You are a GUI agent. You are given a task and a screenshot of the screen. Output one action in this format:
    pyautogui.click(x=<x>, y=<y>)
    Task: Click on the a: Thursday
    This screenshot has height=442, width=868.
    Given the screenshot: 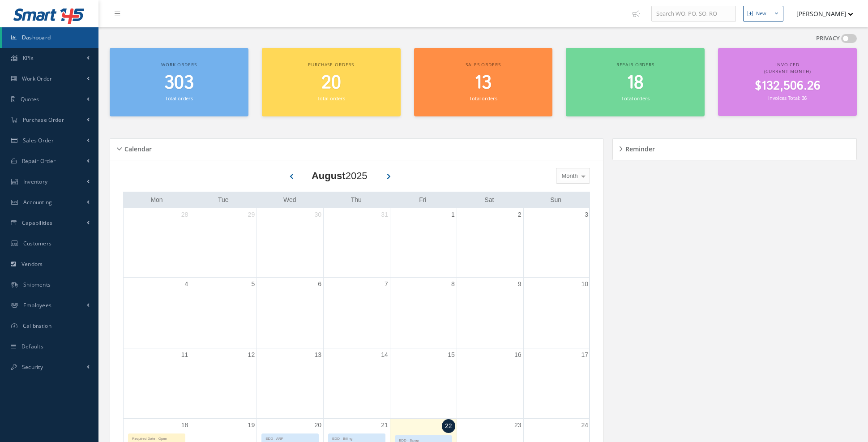 What is the action you would take?
    pyautogui.click(x=357, y=199)
    